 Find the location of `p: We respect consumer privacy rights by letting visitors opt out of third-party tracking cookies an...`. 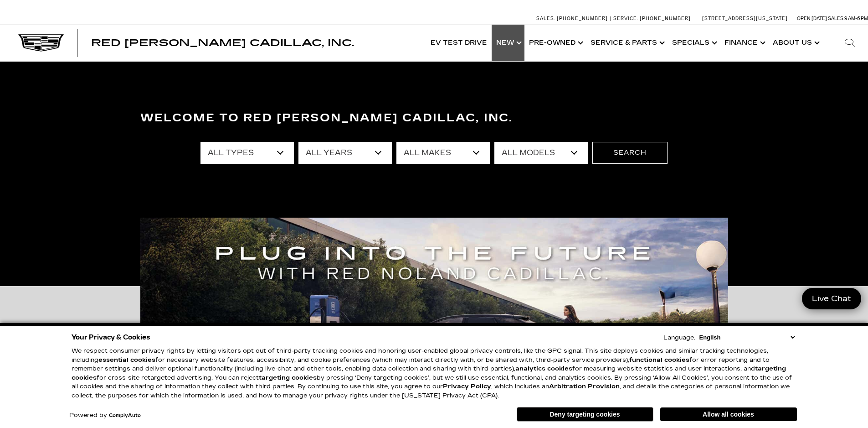

p: We respect consumer privacy rights by letting visitors opt out of third-party tracking cookies an... is located at coordinates (434, 374).